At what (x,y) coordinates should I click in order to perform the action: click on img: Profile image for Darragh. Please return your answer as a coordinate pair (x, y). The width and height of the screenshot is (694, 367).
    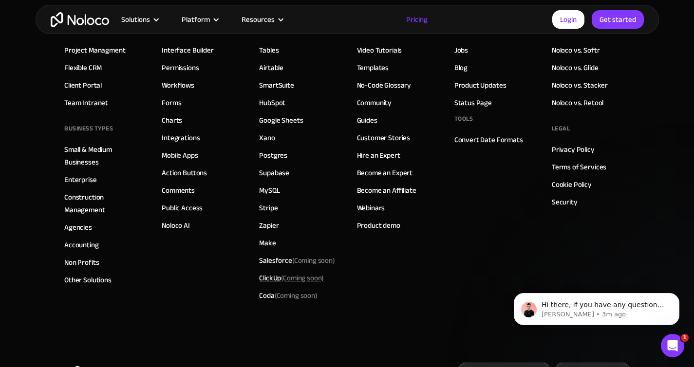
    Looking at the image, I should click on (30, 37).